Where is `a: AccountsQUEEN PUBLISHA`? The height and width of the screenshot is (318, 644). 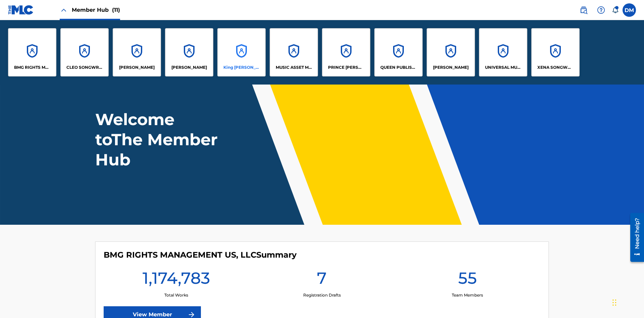
a: AccountsQUEEN PUBLISHA is located at coordinates (398, 53).